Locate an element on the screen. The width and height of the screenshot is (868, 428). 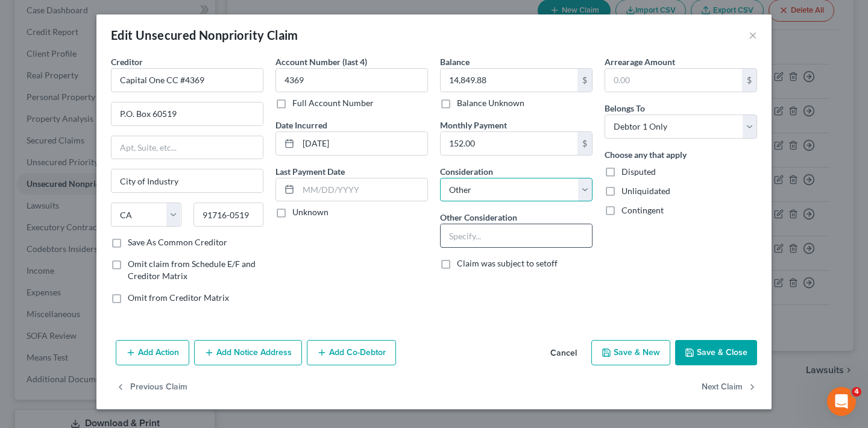
label: Balance Unknown is located at coordinates (491, 103).